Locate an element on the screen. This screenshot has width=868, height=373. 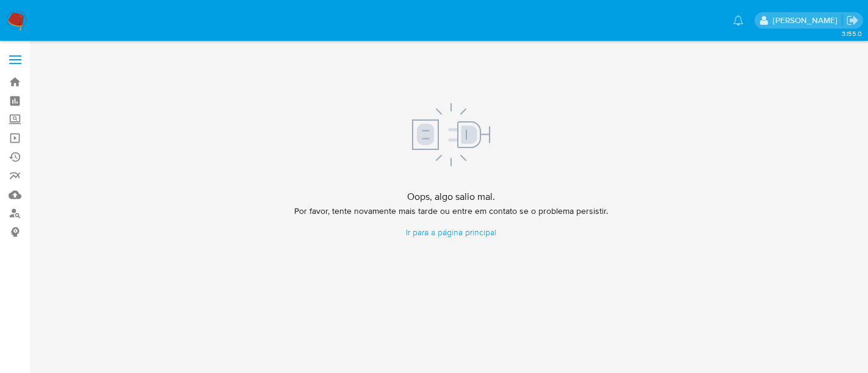
p: renato.lopes@mercadopago.com.br is located at coordinates (807, 20).